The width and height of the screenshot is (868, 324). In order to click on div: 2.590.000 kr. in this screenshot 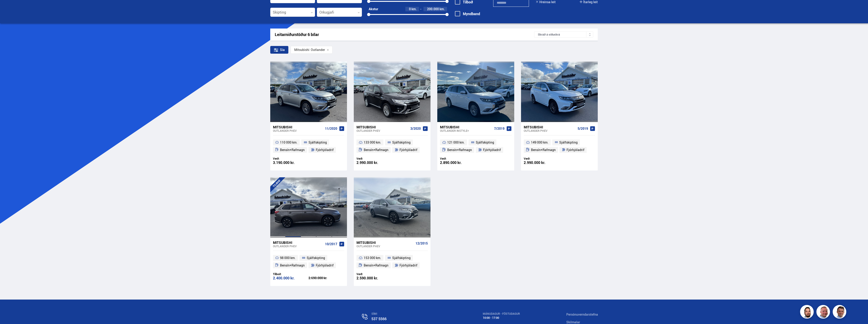, I will do `click(375, 278)`.